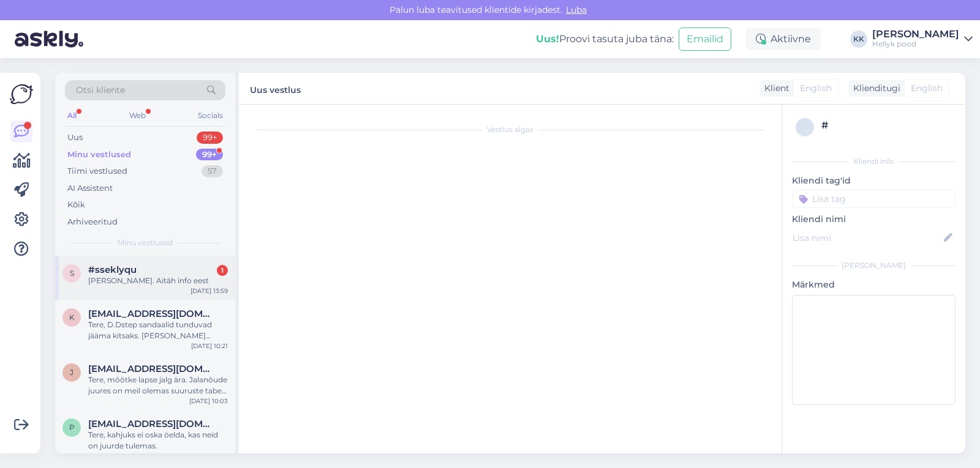 This screenshot has height=468, width=980. Describe the element at coordinates (875, 88) in the screenshot. I see `div: Klienditugi` at that location.